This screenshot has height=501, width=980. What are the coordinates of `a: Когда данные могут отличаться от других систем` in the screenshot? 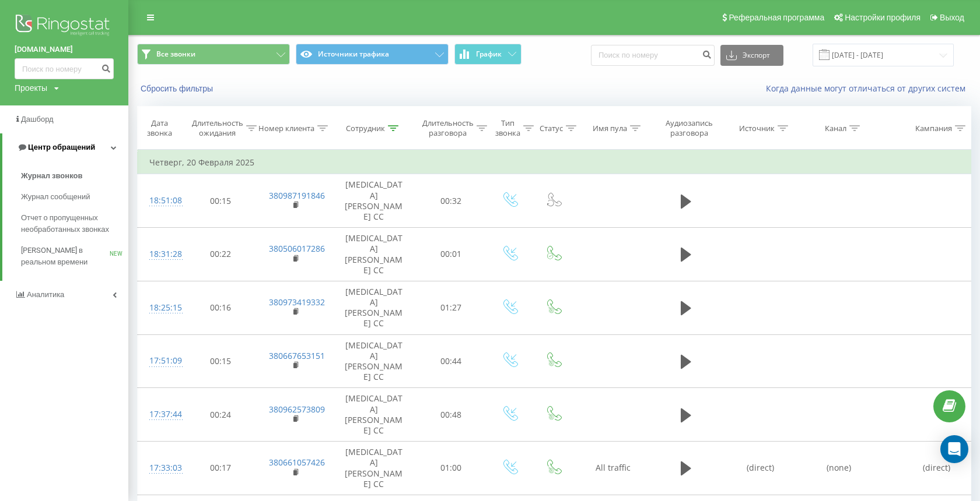 It's located at (868, 88).